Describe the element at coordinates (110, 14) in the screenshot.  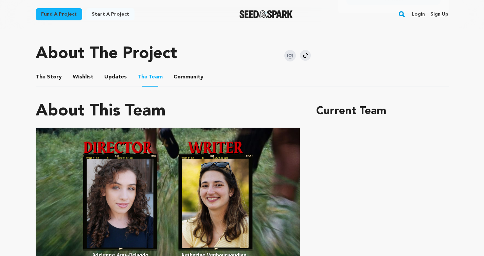
I see `a: Start a project` at that location.